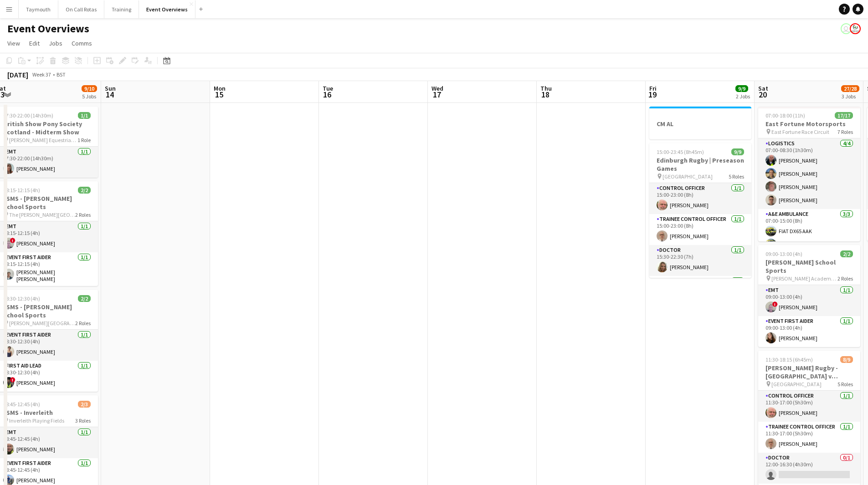 The image size is (868, 485). What do you see at coordinates (111, 88) in the screenshot?
I see `span: Sun` at bounding box center [111, 88].